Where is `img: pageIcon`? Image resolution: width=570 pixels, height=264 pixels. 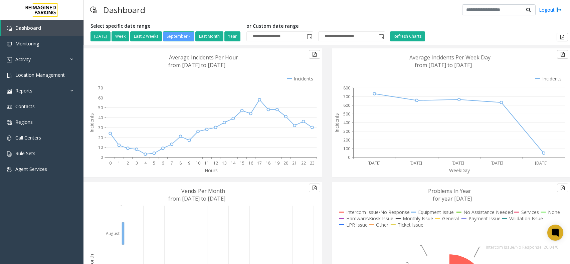 img: pageIcon is located at coordinates (93, 10).